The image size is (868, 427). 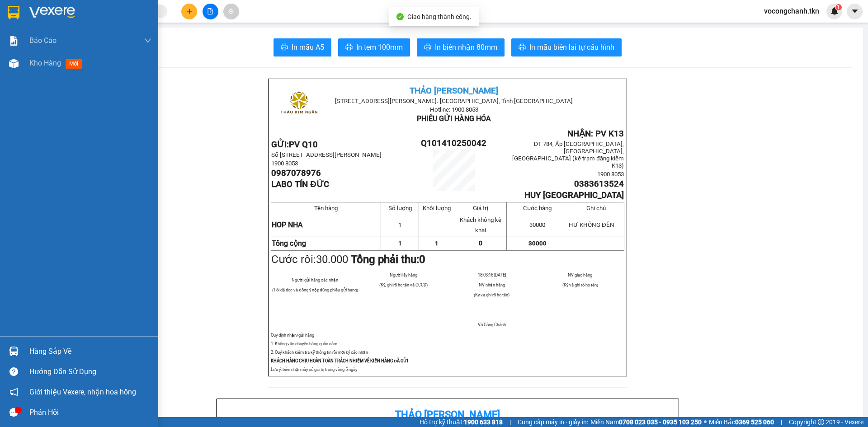 What do you see at coordinates (403, 275) in the screenshot?
I see `span: Người lấy hàng` at bounding box center [403, 275].